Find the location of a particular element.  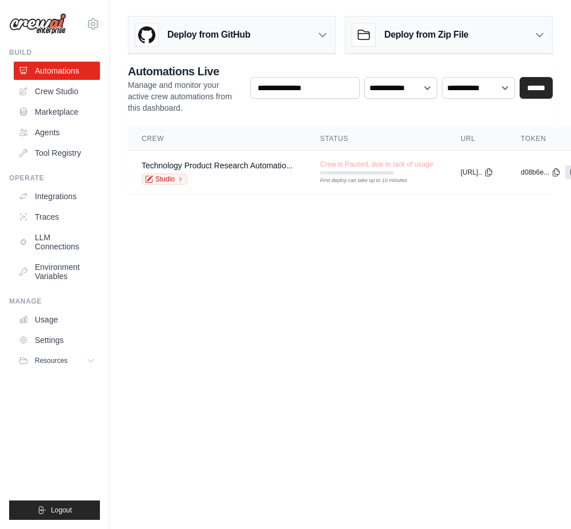

a: Studio is located at coordinates (164, 179).